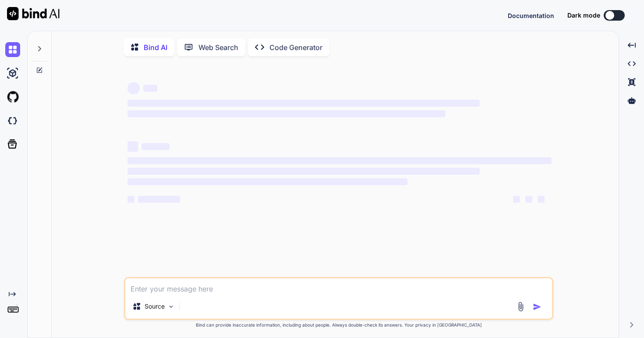  I want to click on img: darkCloudIdeIcon, so click(13, 121).